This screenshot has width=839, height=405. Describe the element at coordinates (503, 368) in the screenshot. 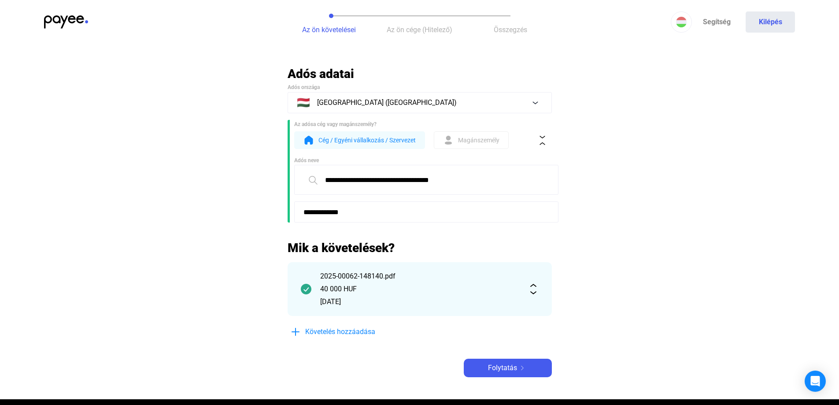

I see `span: Folytatás` at that location.